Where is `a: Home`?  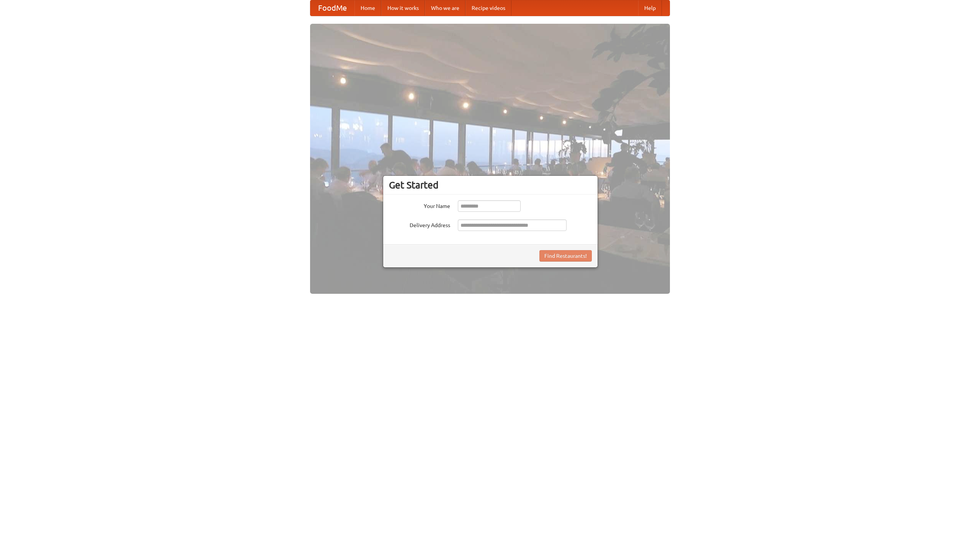
a: Home is located at coordinates (368, 8).